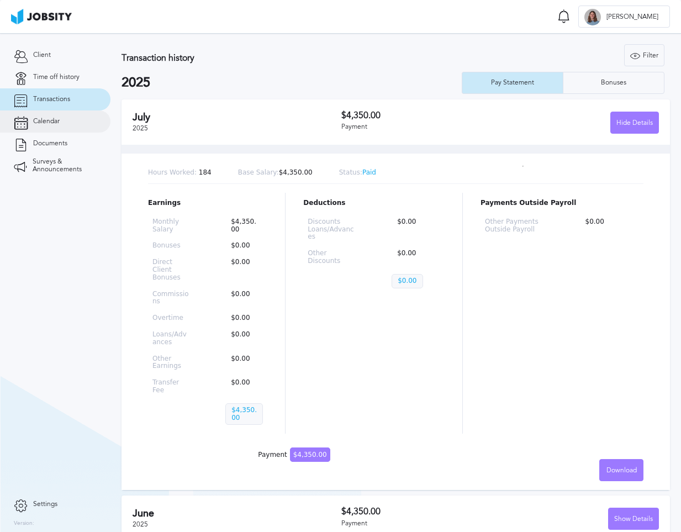  What do you see at coordinates (513, 83) in the screenshot?
I see `div: Pay Statement` at bounding box center [513, 83].